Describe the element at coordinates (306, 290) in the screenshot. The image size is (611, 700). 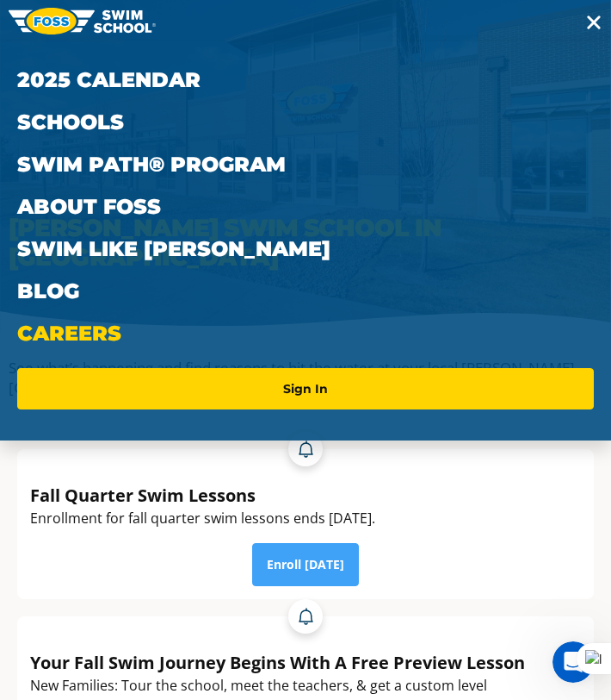
I see `a: Blog` at that location.